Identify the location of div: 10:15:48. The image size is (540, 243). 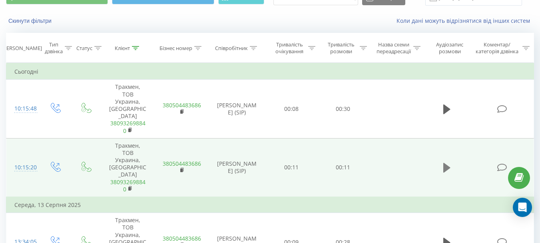
(23, 108).